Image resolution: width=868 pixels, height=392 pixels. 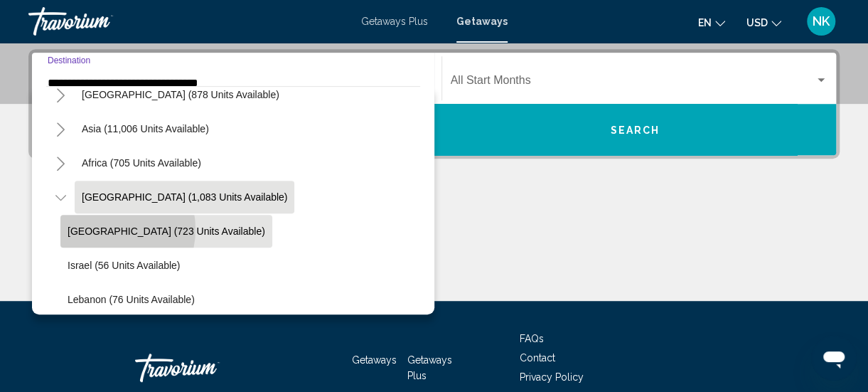 I want to click on button: Change currency, so click(x=763, y=22).